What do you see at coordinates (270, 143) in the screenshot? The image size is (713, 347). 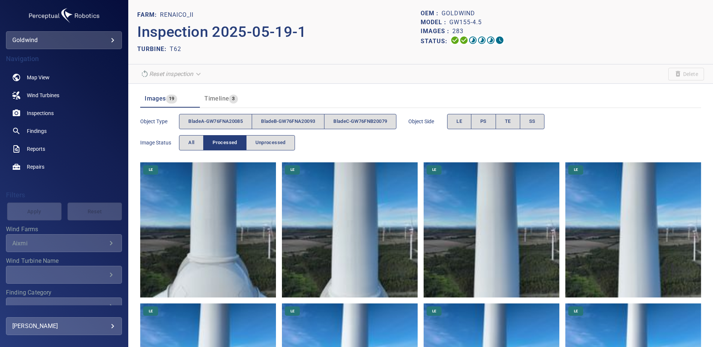 I see `button: Unprocessed` at bounding box center [270, 143].